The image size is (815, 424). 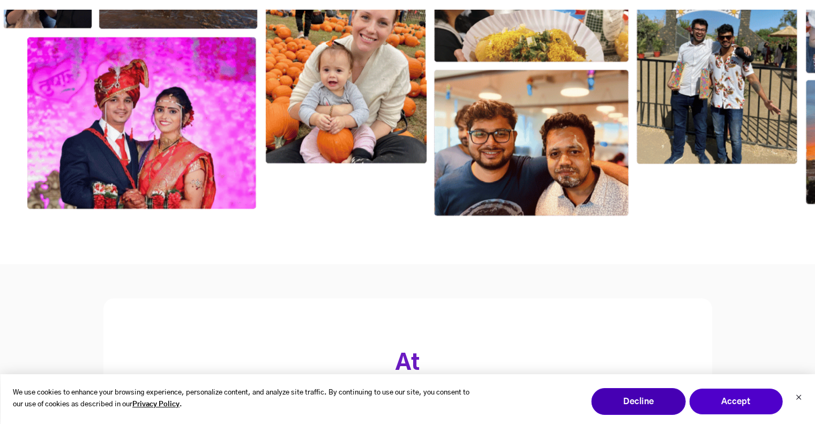 What do you see at coordinates (735, 401) in the screenshot?
I see `button: Accept` at bounding box center [735, 401].